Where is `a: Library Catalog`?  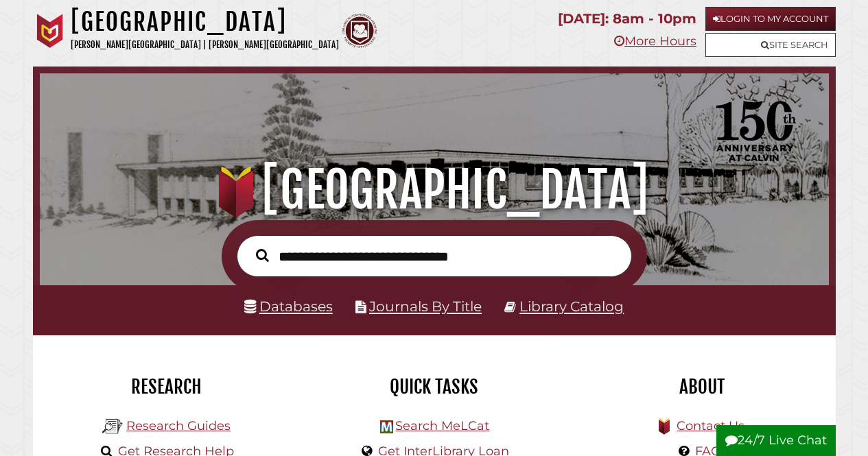 a: Library Catalog is located at coordinates (572, 306).